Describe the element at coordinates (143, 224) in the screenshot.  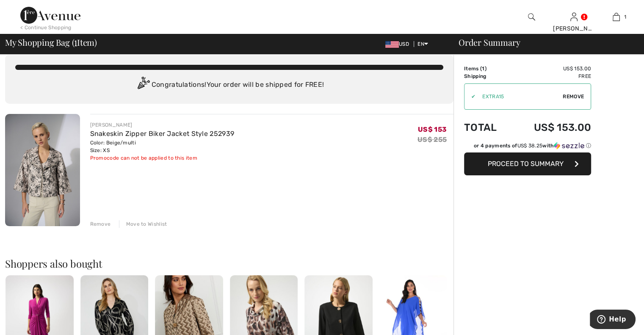
I see `div: Move to Wishlist` at that location.